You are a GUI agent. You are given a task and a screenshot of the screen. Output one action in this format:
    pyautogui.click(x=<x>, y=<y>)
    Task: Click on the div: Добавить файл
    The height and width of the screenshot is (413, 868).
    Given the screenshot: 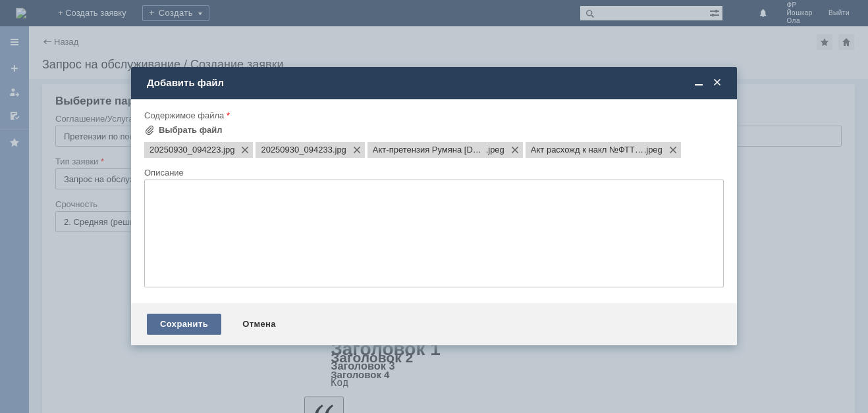 What is the action you would take?
    pyautogui.click(x=436, y=83)
    